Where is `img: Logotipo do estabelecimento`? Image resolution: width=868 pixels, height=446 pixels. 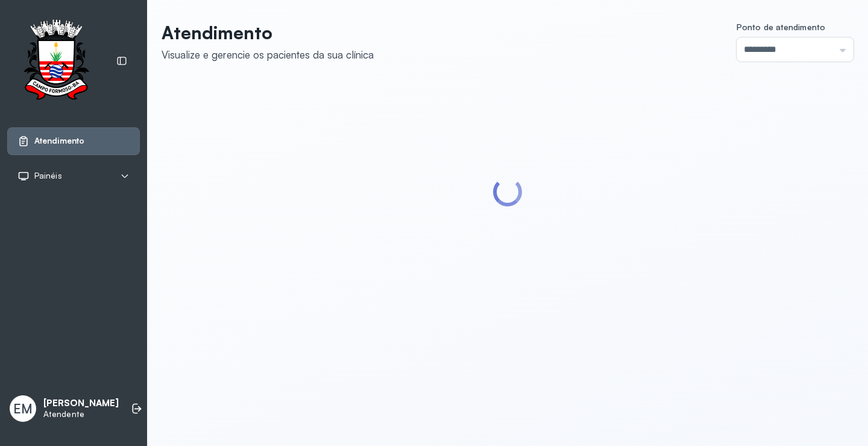
img: Logotipo do estabelecimento is located at coordinates (56, 61).